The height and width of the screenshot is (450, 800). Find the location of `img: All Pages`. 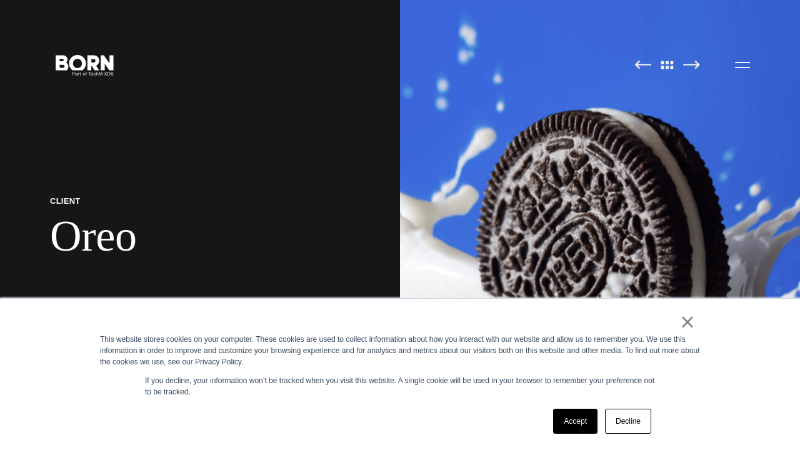

img: All Pages is located at coordinates (668, 64).